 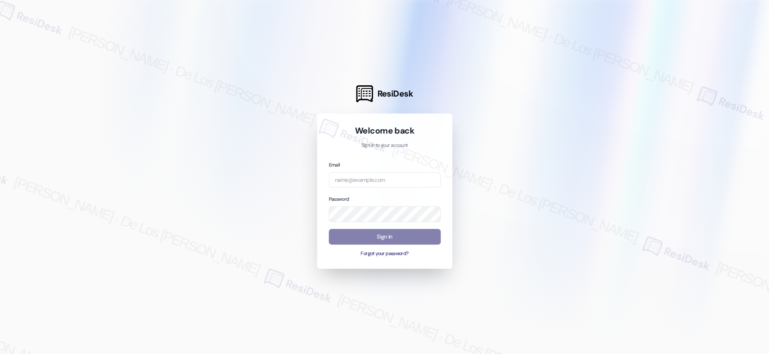 What do you see at coordinates (334, 165) in the screenshot?
I see `label: Email` at bounding box center [334, 165].